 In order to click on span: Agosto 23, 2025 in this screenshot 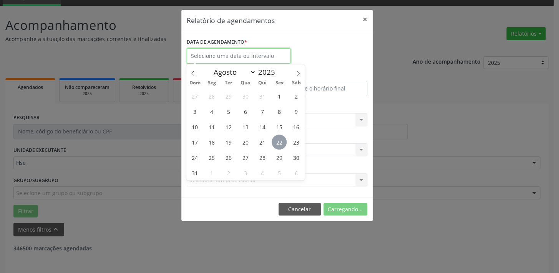, I will do `click(296, 142)`.